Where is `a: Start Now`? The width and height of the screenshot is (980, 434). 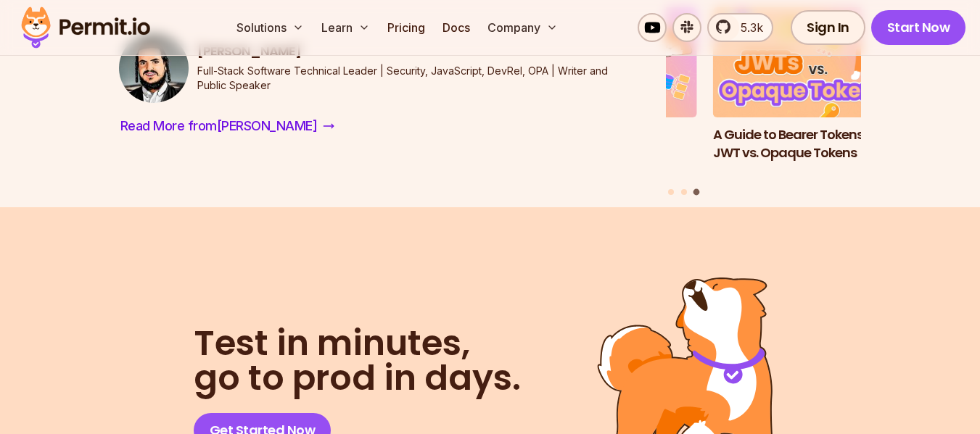 a: Start Now is located at coordinates (918, 27).